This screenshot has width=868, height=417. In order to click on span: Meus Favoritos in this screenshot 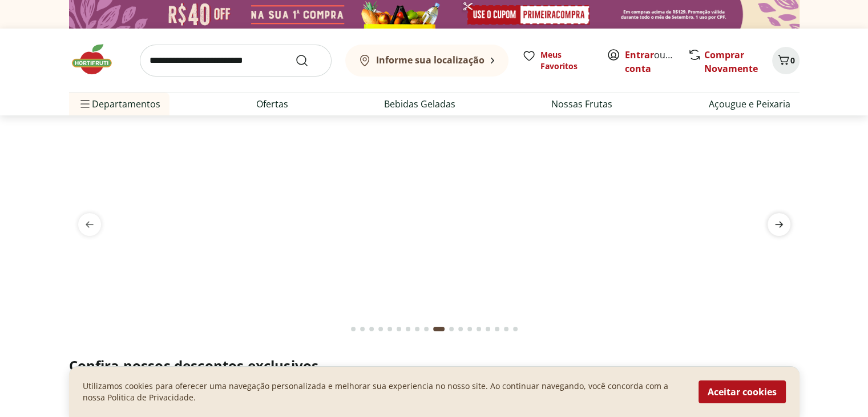, I will do `click(567, 61)`.